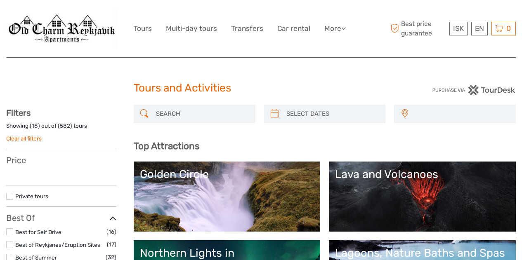 This screenshot has width=522, height=260. Describe the element at coordinates (61, 160) in the screenshot. I see `h3: Price` at that location.